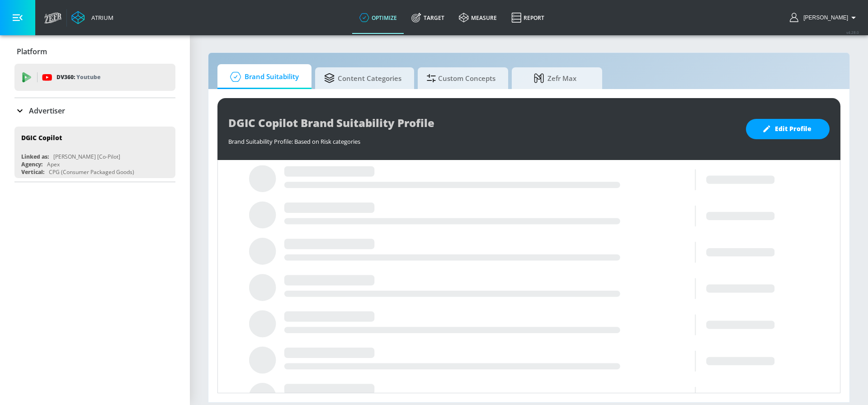 The width and height of the screenshot is (868, 405). Describe the element at coordinates (788, 129) in the screenshot. I see `span: Edit Profile` at that location.